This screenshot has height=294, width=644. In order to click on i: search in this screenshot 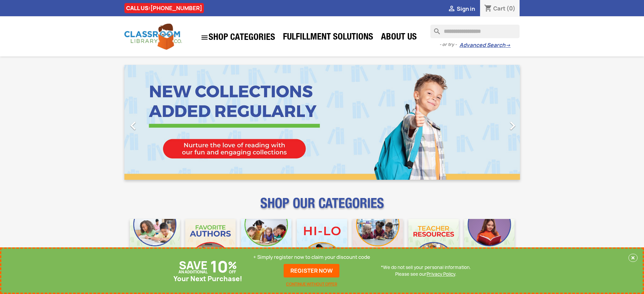, I will do `click(434, 29)`.